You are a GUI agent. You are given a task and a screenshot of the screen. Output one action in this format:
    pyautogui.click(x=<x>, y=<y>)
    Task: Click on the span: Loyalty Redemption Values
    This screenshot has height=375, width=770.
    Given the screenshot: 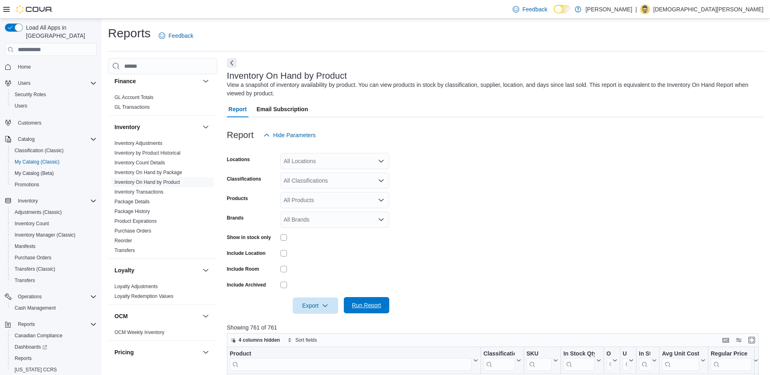 What is the action you would take?
    pyautogui.click(x=144, y=296)
    